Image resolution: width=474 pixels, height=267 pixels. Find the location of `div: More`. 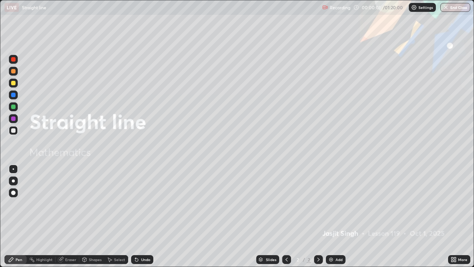

div: More is located at coordinates (463, 259).